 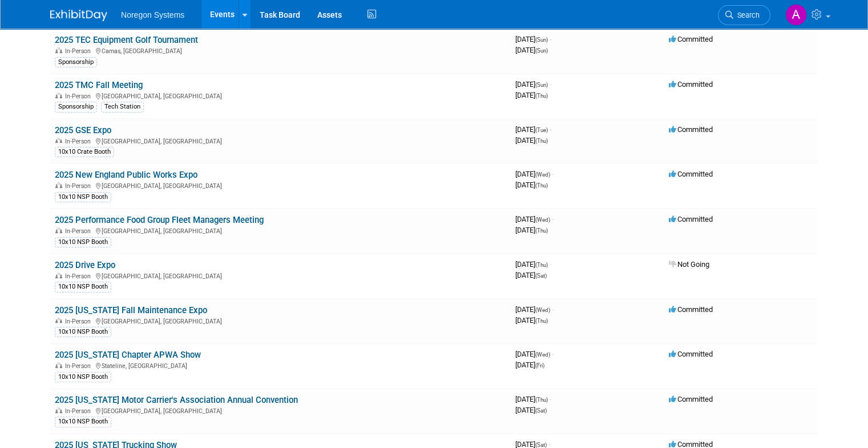 What do you see at coordinates (126, 40) in the screenshot?
I see `a: 2025 TEC Equipment Golf Tournament` at bounding box center [126, 40].